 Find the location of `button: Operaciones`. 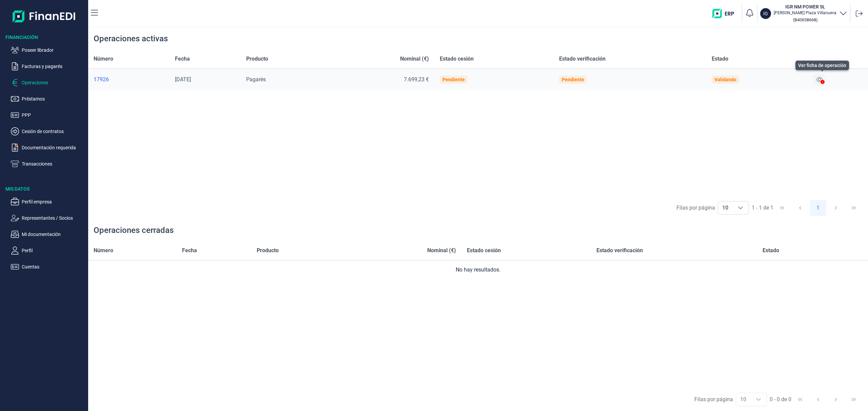

button: Operaciones is located at coordinates (48, 83).